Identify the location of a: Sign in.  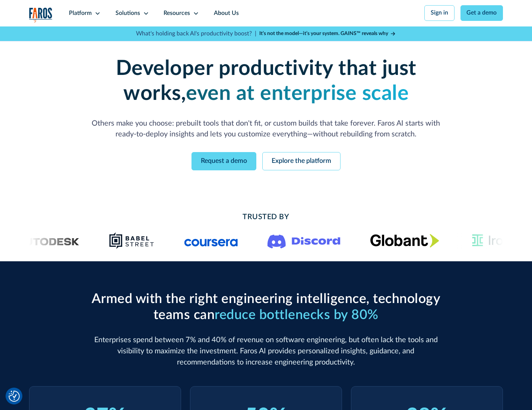
(439, 13).